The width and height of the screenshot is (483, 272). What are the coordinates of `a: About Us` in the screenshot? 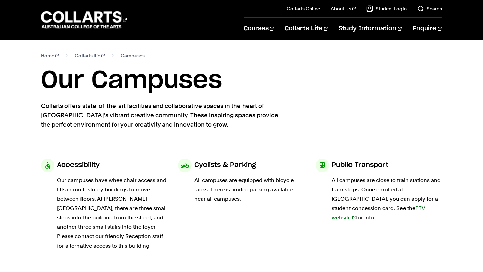 It's located at (343, 9).